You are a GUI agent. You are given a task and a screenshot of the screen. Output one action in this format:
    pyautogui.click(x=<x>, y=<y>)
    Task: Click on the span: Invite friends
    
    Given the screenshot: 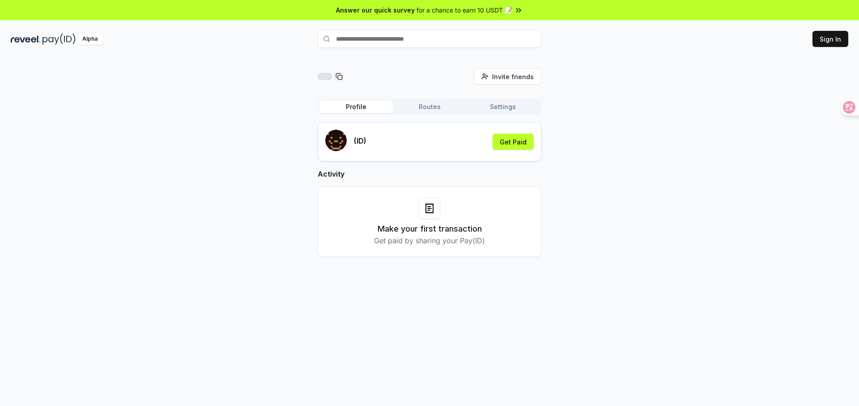 What is the action you would take?
    pyautogui.click(x=513, y=77)
    